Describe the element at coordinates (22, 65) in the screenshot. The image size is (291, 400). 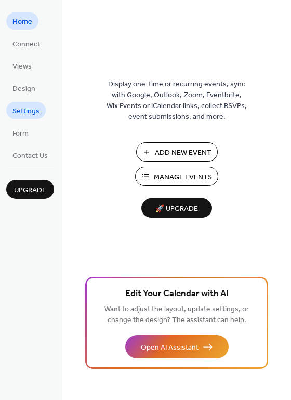
I see `a: Views` at that location.